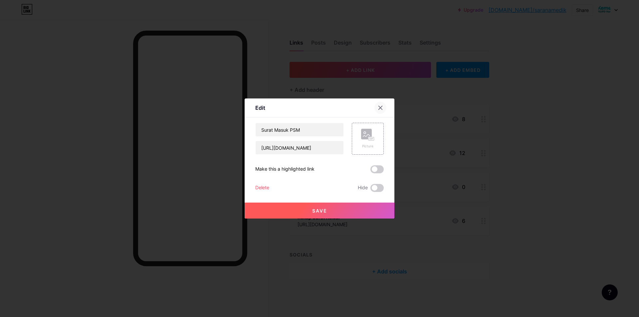  Describe the element at coordinates (260, 108) in the screenshot. I see `div: Edit` at that location.